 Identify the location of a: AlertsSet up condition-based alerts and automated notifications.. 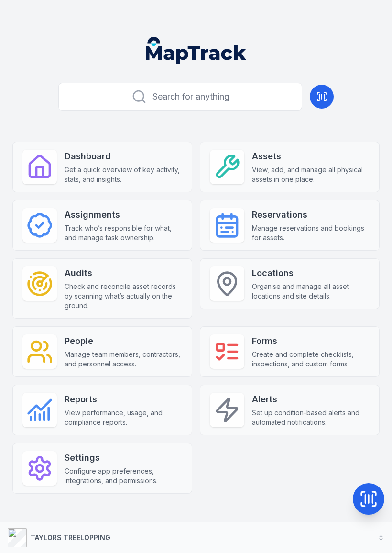
(290, 410).